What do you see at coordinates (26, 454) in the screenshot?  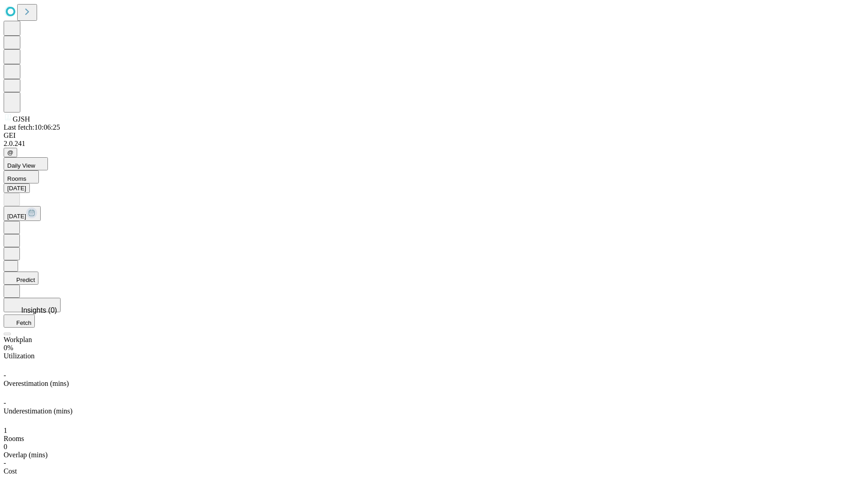 I see `span: Overlap (mins)` at bounding box center [26, 454].